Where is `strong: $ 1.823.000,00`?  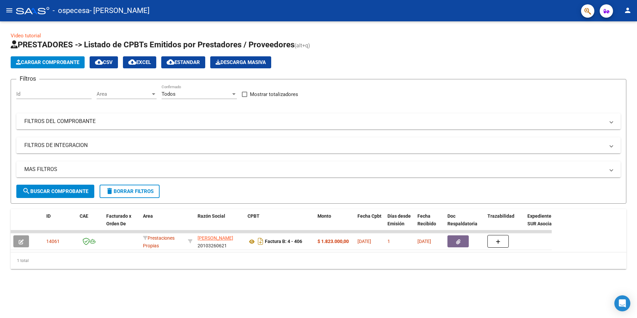
strong: $ 1.823.000,00 is located at coordinates (333, 241).